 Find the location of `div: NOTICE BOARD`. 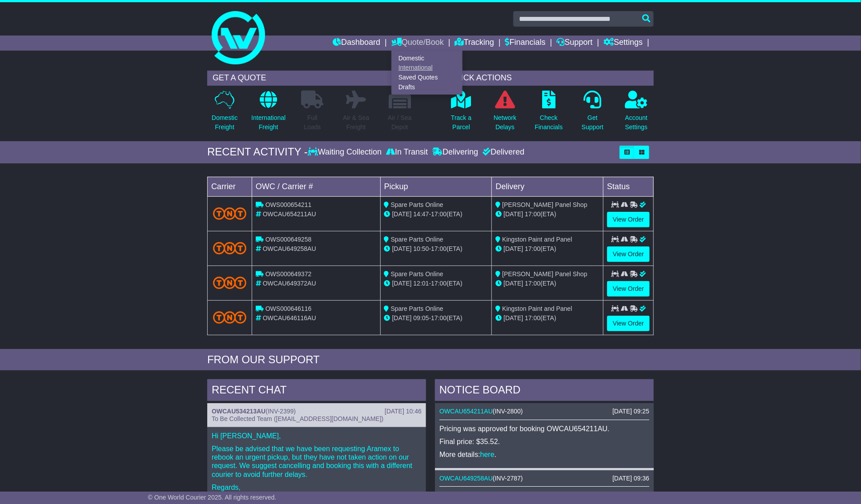

div: NOTICE BOARD is located at coordinates (544, 392).